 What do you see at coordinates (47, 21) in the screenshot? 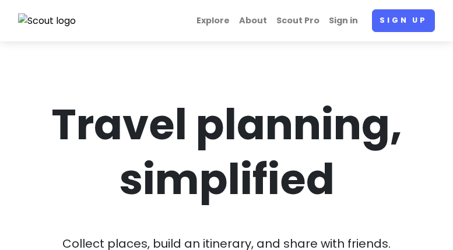
I see `img: Scout logo` at bounding box center [47, 21].